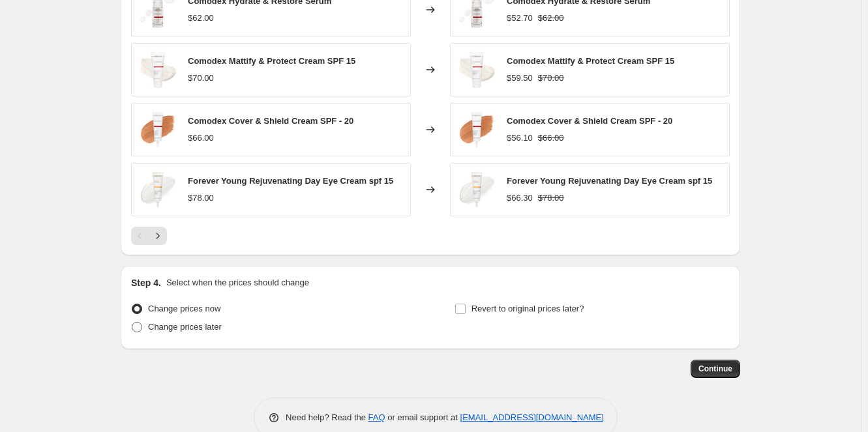  Describe the element at coordinates (185, 327) in the screenshot. I see `span: Change prices later` at that location.